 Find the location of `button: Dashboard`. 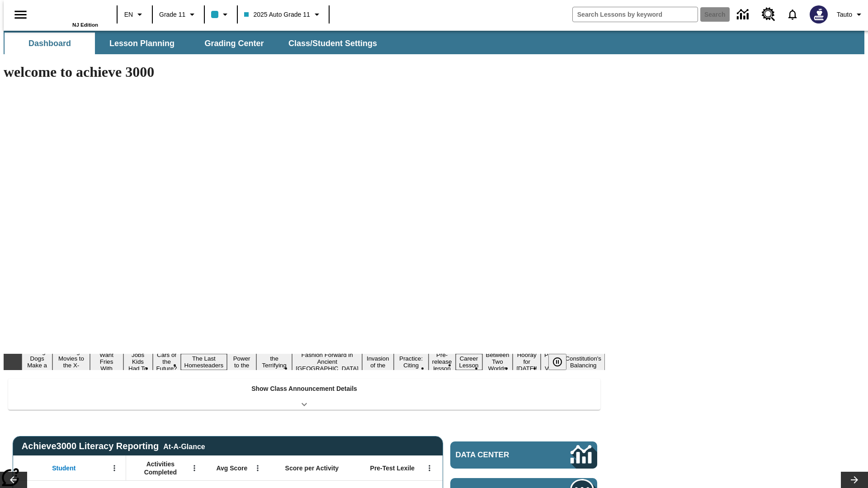

button: Dashboard is located at coordinates (49, 43).